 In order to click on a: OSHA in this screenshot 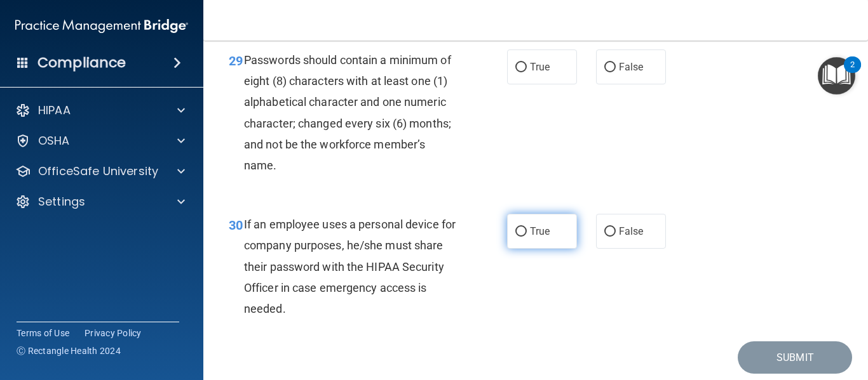, I will do `click(100, 140)`.